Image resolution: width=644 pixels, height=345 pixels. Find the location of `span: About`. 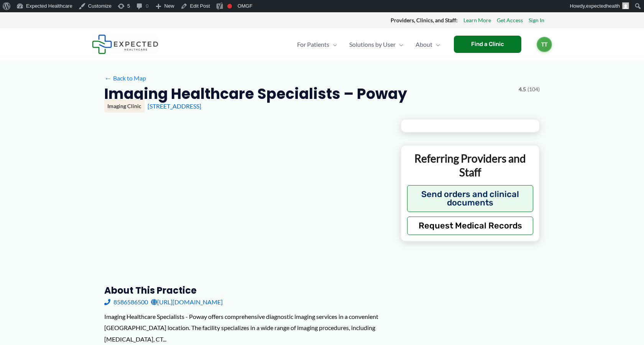

span: About is located at coordinates (424, 44).